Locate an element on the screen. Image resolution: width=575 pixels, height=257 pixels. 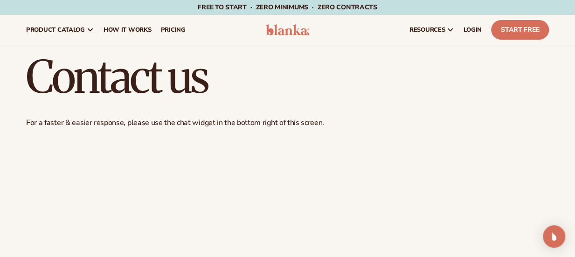
a: pricing is located at coordinates (172, 30).